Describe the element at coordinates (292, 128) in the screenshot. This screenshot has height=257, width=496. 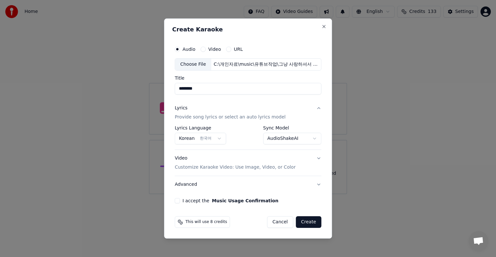
I see `label: Sync Model` at that location.